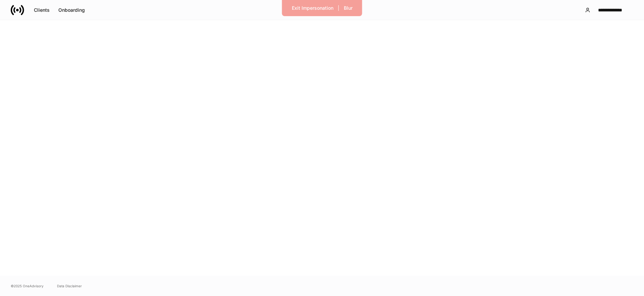 Image resolution: width=644 pixels, height=296 pixels. I want to click on a: Data Disclaimer, so click(69, 286).